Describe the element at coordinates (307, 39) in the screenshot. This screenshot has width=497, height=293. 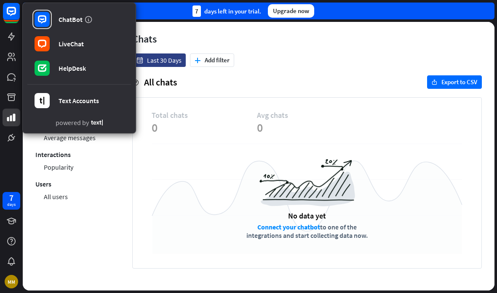
I see `div: Chats` at that location.